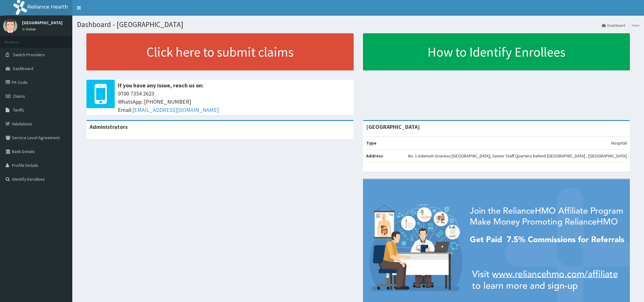 This screenshot has width=644, height=302. I want to click on a: Dashboard, so click(613, 25).